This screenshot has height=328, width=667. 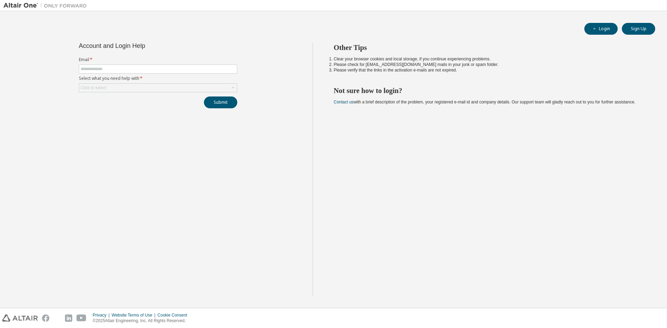 What do you see at coordinates (638, 29) in the screenshot?
I see `button: Sign Up` at bounding box center [638, 29].